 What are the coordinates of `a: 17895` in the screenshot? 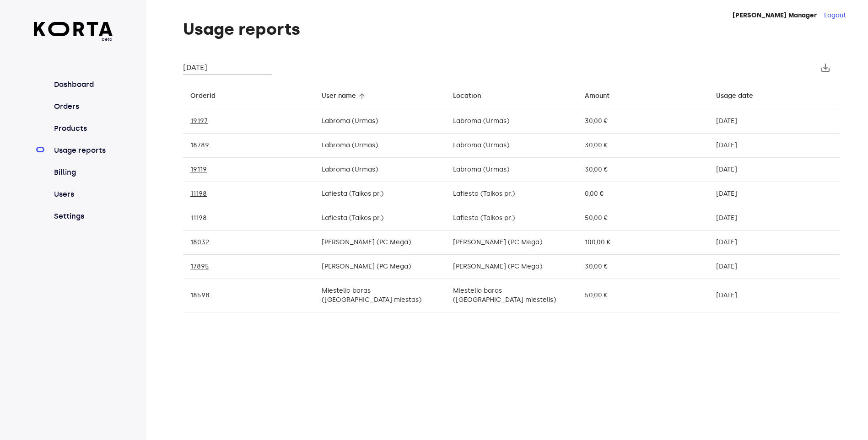 It's located at (199, 266).